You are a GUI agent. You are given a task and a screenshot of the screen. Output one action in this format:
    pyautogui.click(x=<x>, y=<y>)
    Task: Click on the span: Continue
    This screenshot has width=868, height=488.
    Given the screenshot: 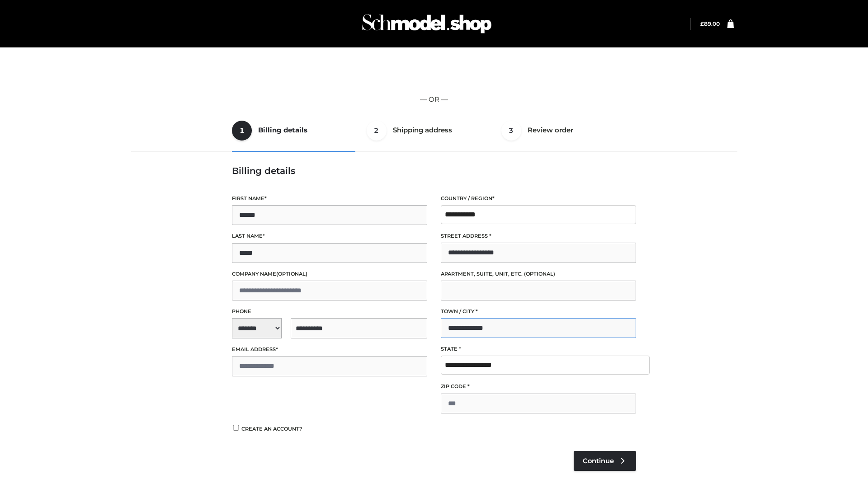 What is the action you would take?
    pyautogui.click(x=599, y=461)
    